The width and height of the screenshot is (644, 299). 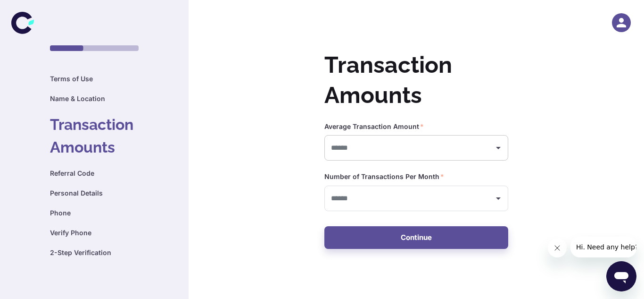 What do you see at coordinates (95, 253) in the screenshot?
I see `h6: 2-Step Verification` at bounding box center [95, 253].